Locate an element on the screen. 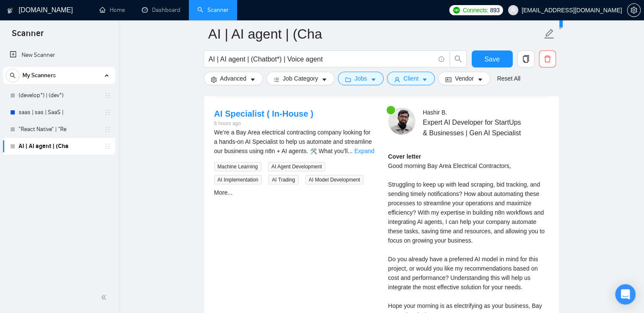  span: double-left is located at coordinates (105, 297).